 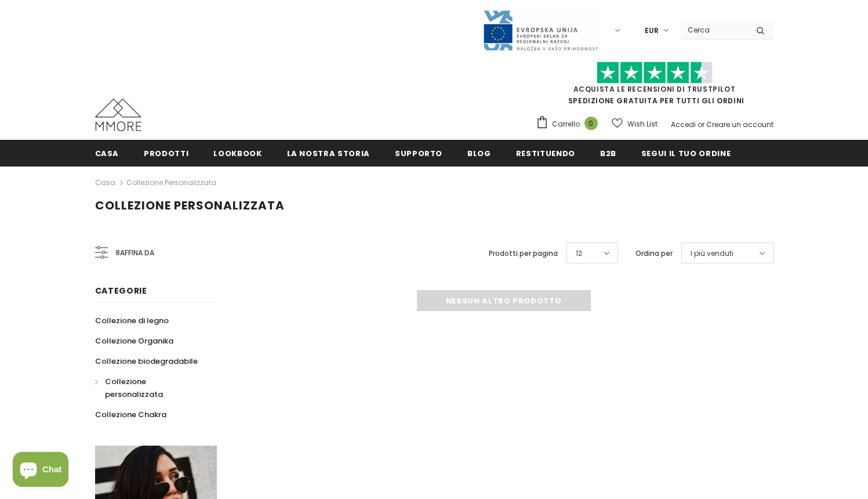 What do you see at coordinates (566, 124) in the screenshot?
I see `span: Carrello` at bounding box center [566, 124].